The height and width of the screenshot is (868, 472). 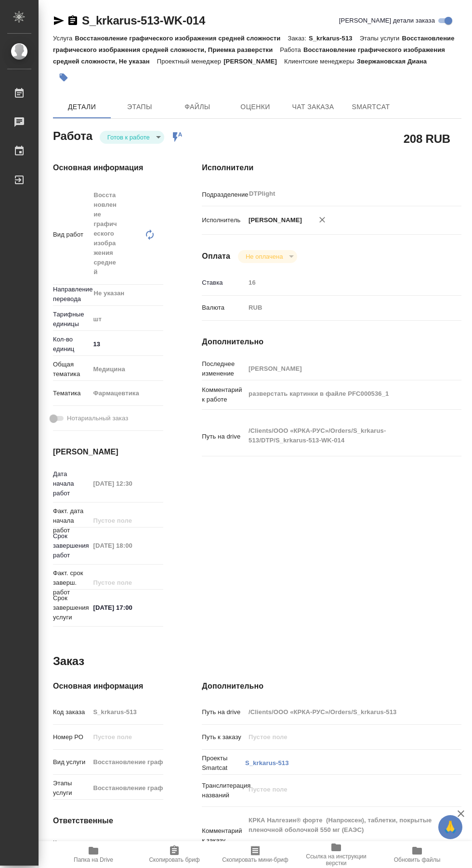 I want to click on span: Скопировать бриф, so click(x=174, y=860).